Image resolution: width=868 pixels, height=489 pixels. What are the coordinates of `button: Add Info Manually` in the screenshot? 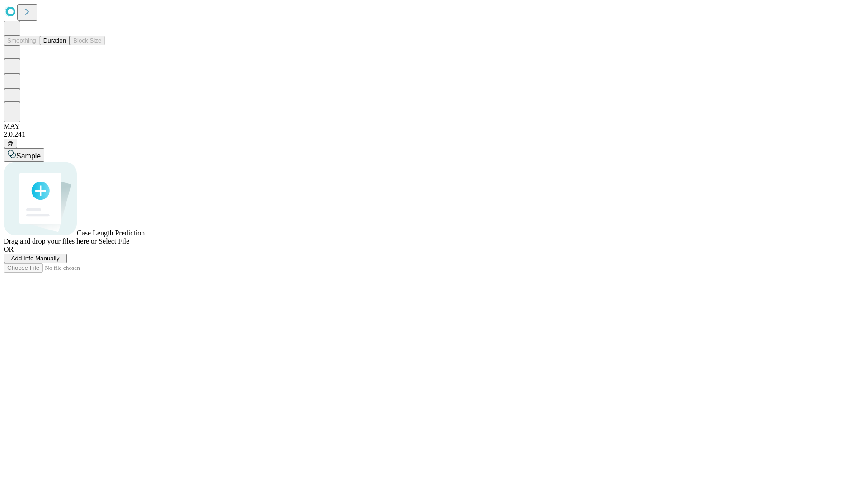 It's located at (35, 258).